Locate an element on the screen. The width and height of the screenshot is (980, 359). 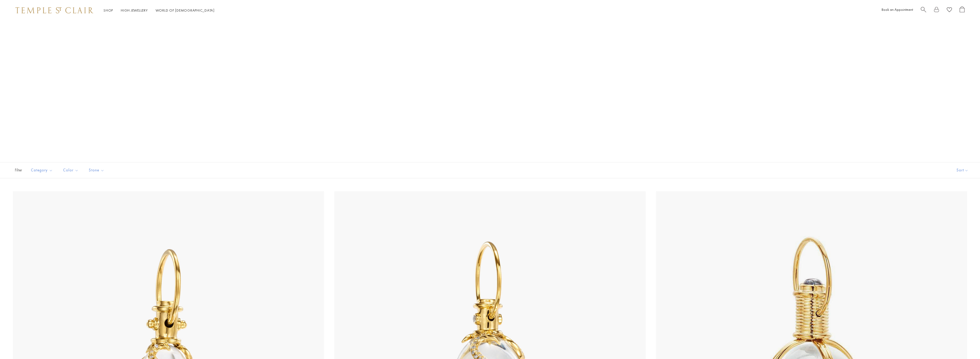
span: Category is located at coordinates (43, 170).